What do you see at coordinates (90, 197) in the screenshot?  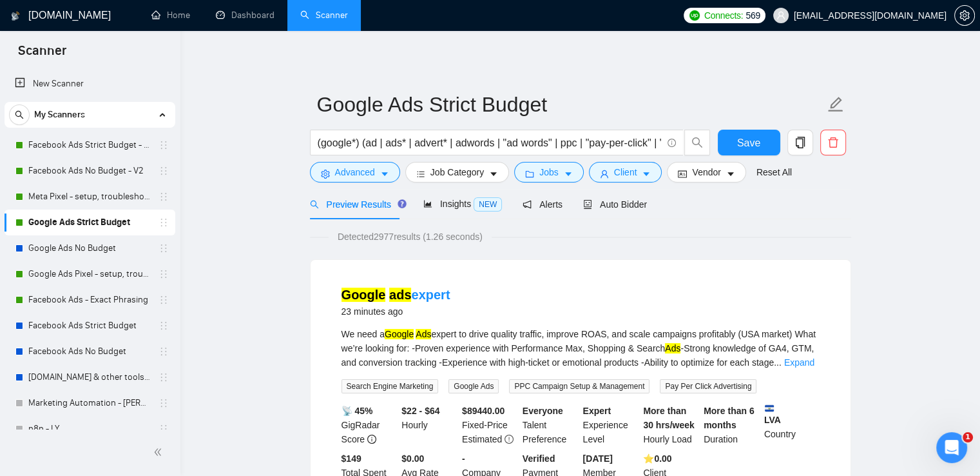 I see `a: Meta Pixel - setup, troubleshooting, tracking` at bounding box center [90, 197].